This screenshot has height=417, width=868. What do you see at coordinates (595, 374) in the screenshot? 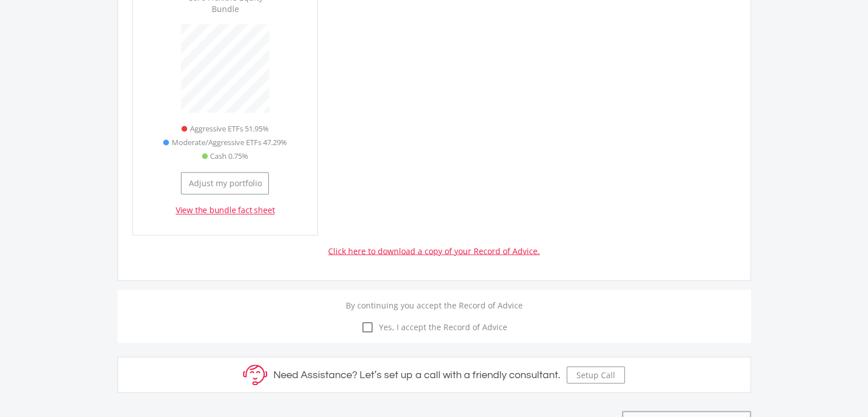
I see `button: Setup Call` at bounding box center [595, 374].